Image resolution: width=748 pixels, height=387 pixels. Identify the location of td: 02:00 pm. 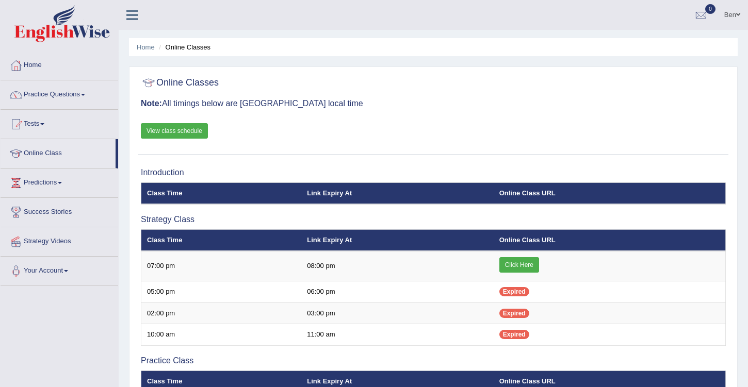
(221, 313).